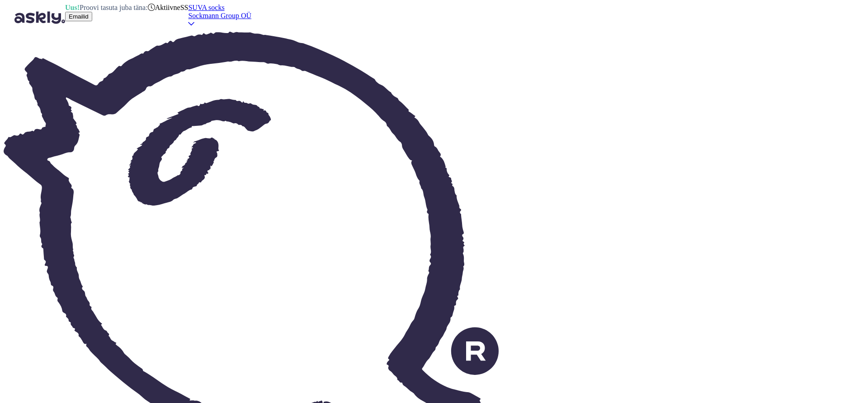 The height and width of the screenshot is (403, 868). Describe the element at coordinates (106, 8) in the screenshot. I see `div: Proovi tasuta juba täna:` at that location.